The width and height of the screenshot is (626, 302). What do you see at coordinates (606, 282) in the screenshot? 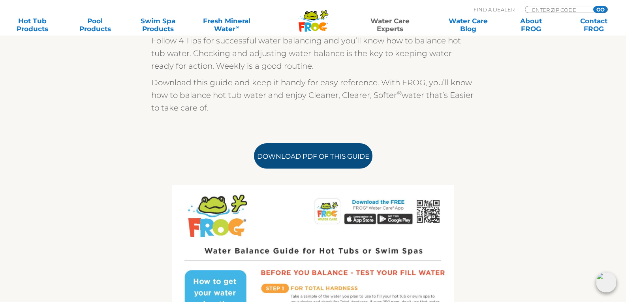
I see `img: openIcon` at bounding box center [606, 282].